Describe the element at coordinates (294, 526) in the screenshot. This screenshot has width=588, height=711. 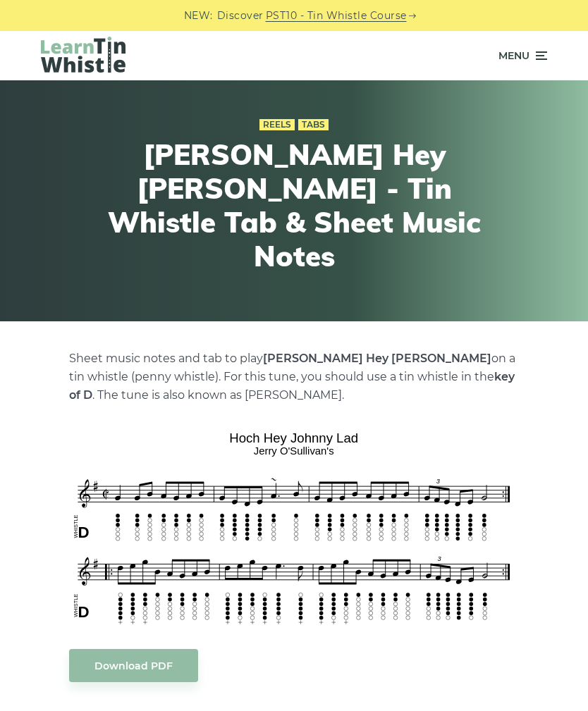
I see `img: Hoch Hey Johnny Lad Tin Whistle Tabs & Sheet Music` at that location.